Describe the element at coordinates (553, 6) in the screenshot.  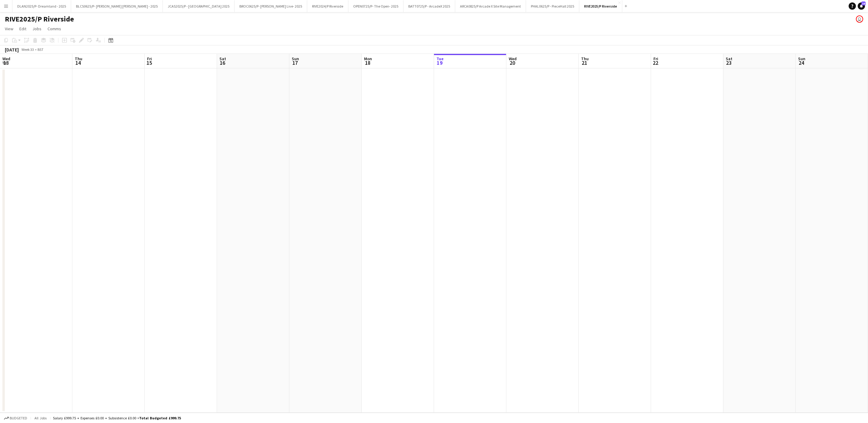
I see `button: PHAL0625/P - PieceHall 2025` at that location.